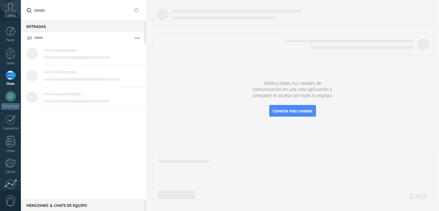  I want to click on div: Panel, so click(11, 40).